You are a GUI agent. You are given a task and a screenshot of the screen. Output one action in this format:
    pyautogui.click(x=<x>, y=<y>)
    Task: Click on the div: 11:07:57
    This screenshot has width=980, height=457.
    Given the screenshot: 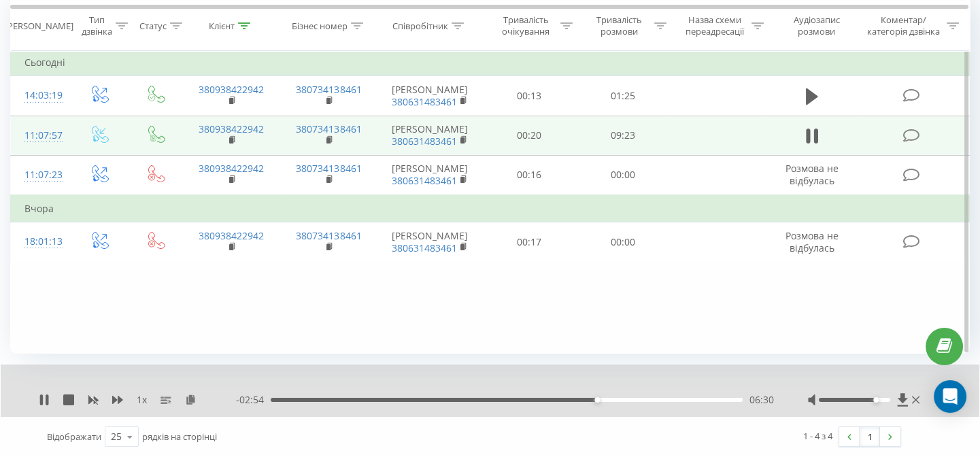 What is the action you would take?
    pyautogui.click(x=41, y=136)
    